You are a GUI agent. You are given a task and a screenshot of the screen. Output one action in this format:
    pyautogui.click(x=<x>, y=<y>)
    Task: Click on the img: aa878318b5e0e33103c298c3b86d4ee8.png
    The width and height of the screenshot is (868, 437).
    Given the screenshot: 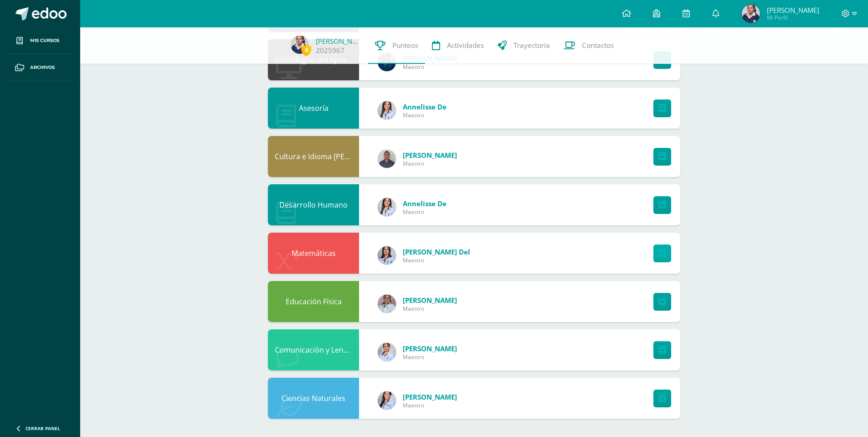 What is the action you would take?
    pyautogui.click(x=387, y=401)
    